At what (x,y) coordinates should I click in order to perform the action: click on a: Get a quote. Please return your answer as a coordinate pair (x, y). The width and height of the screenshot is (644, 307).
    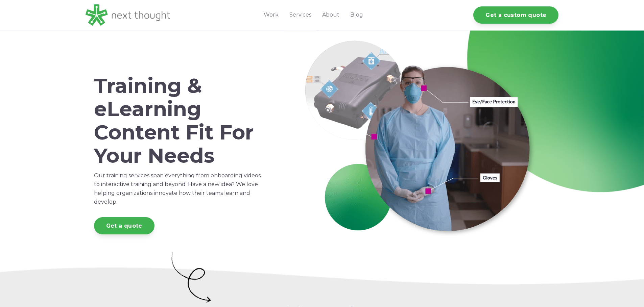
    Looking at the image, I should click on (124, 226).